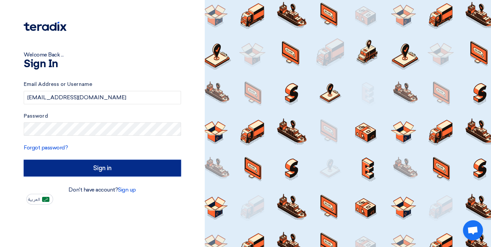 Image resolution: width=491 pixels, height=247 pixels. I want to click on img: Teradix logo, so click(45, 26).